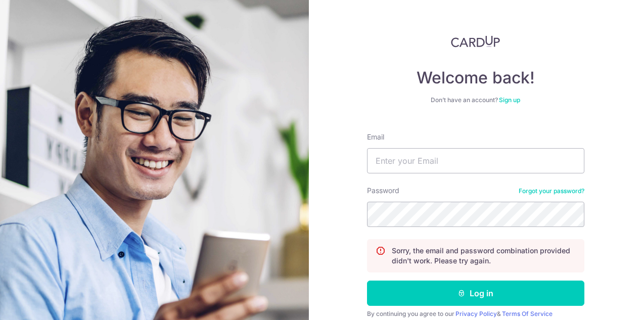 The height and width of the screenshot is (320, 642). Describe the element at coordinates (476, 293) in the screenshot. I see `button: Log in` at that location.